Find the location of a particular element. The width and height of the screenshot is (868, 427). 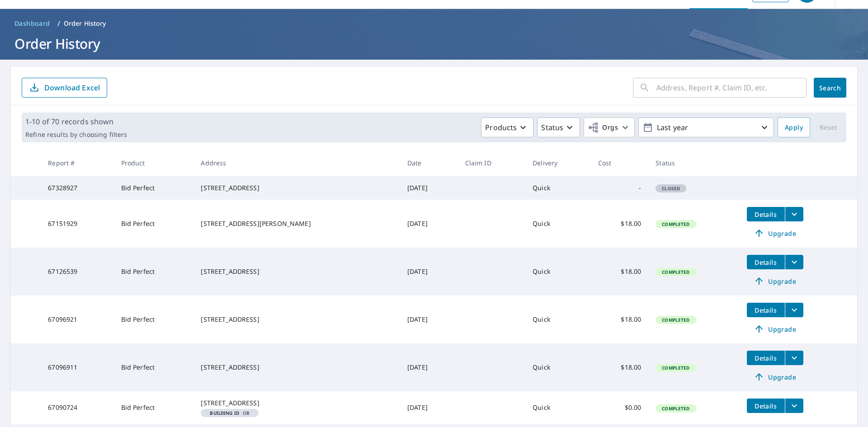

th: Date is located at coordinates (429, 163).